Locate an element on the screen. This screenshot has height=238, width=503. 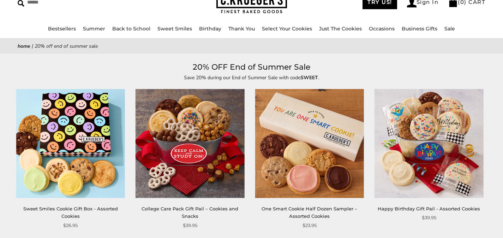
a: Thank You is located at coordinates (242, 29).